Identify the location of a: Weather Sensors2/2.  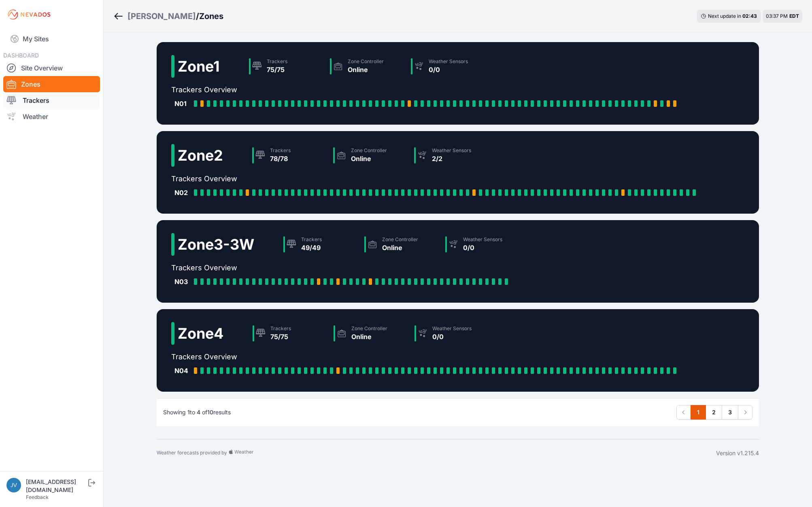
(452, 155).